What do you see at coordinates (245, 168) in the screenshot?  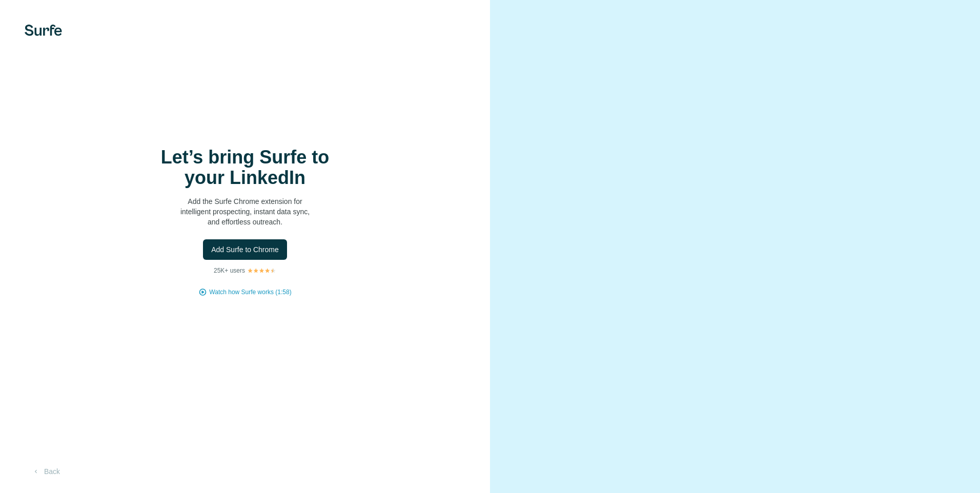 I see `h1: Let’s bring Surfe to your LinkedIn` at bounding box center [245, 168].